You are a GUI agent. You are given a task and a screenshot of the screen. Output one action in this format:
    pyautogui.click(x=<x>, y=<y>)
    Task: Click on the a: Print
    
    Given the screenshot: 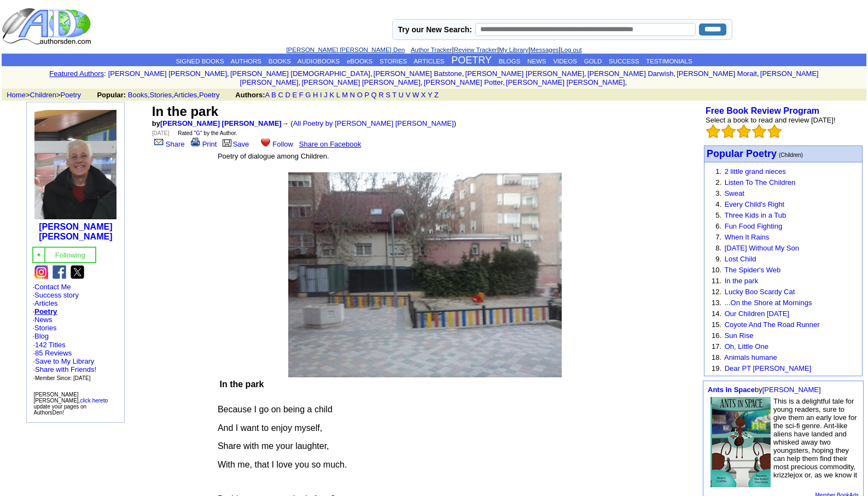 What is the action you would take?
    pyautogui.click(x=203, y=144)
    